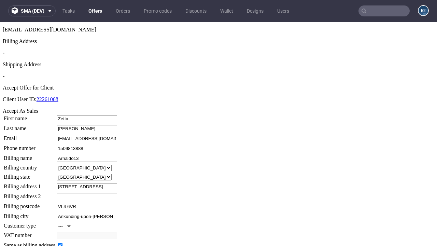 This screenshot has width=437, height=246. Describe the element at coordinates (47, 77) in the screenshot. I see `a: 22261068` at that location.